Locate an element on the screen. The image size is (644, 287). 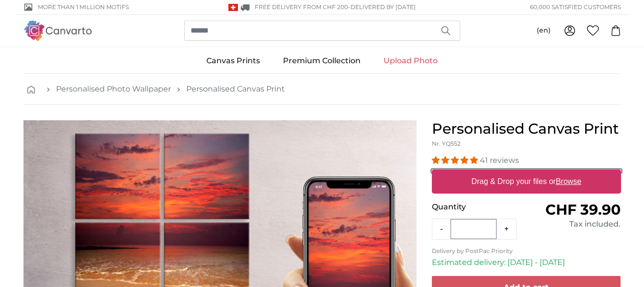
span: More than 1 million motifs is located at coordinates (83, 7).